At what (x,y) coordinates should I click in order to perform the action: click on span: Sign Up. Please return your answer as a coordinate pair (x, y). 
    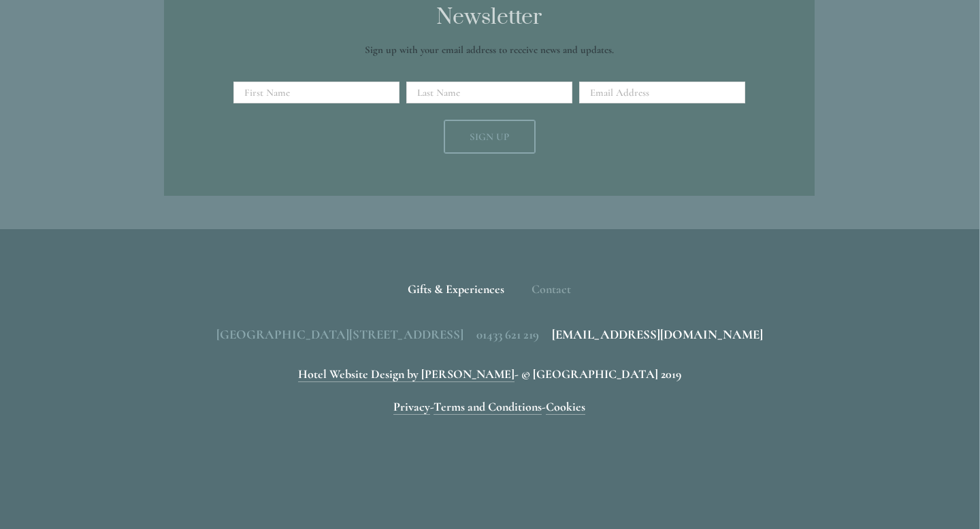
    Looking at the image, I should click on (490, 137).